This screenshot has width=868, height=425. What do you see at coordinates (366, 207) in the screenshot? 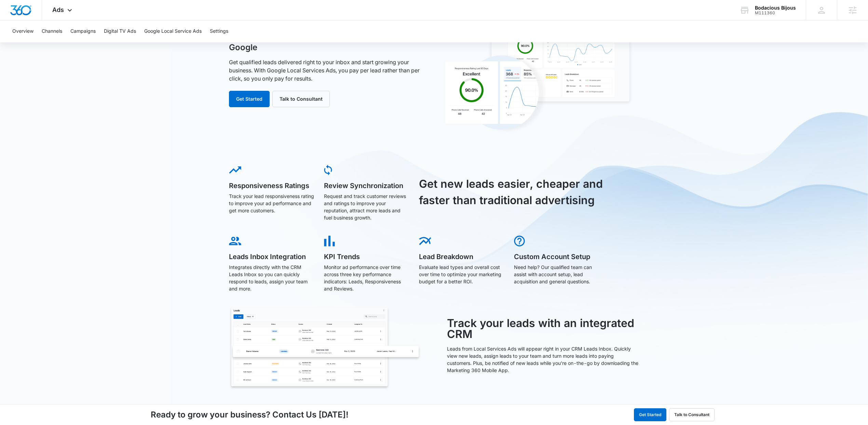
I see `p: Request and track customer reviews and ratings to improve your reputation, attract more leads and...` at bounding box center [366, 207].